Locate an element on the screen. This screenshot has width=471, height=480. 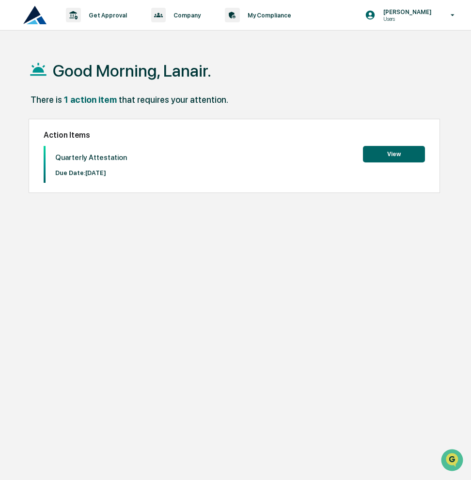
div: Past conversations is located at coordinates (37, 111).